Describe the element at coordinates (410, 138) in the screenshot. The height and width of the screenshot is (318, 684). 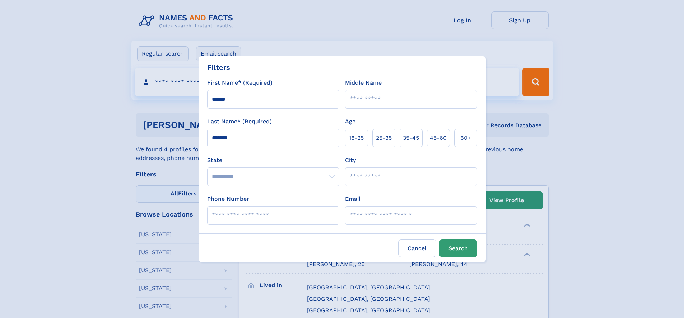
I see `span: 35‑45` at that location.